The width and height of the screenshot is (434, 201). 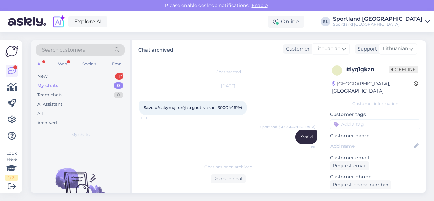 I want to click on img: Askly Logo, so click(x=12, y=51).